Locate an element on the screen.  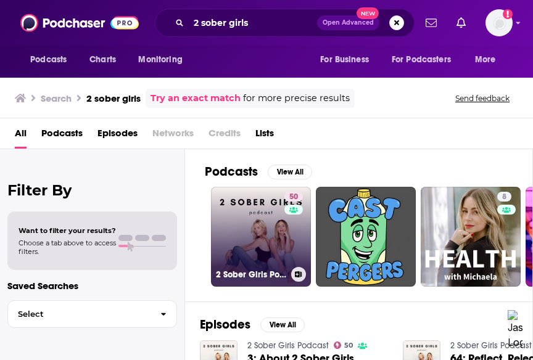
span: Monitoring is located at coordinates (160, 60).